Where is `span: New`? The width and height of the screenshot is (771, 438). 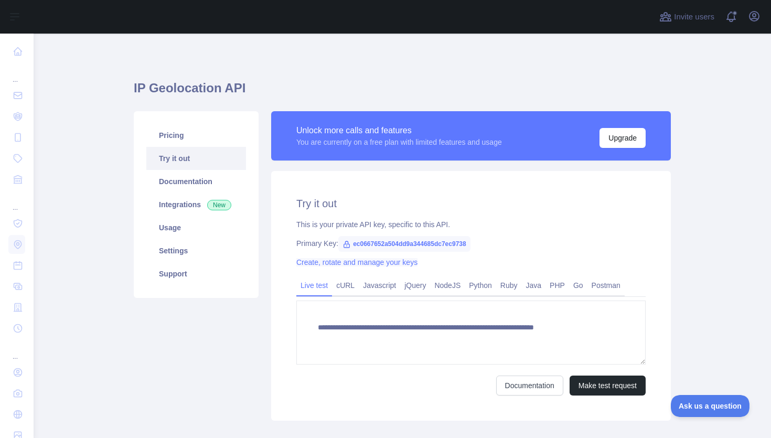 span: New is located at coordinates (219, 205).